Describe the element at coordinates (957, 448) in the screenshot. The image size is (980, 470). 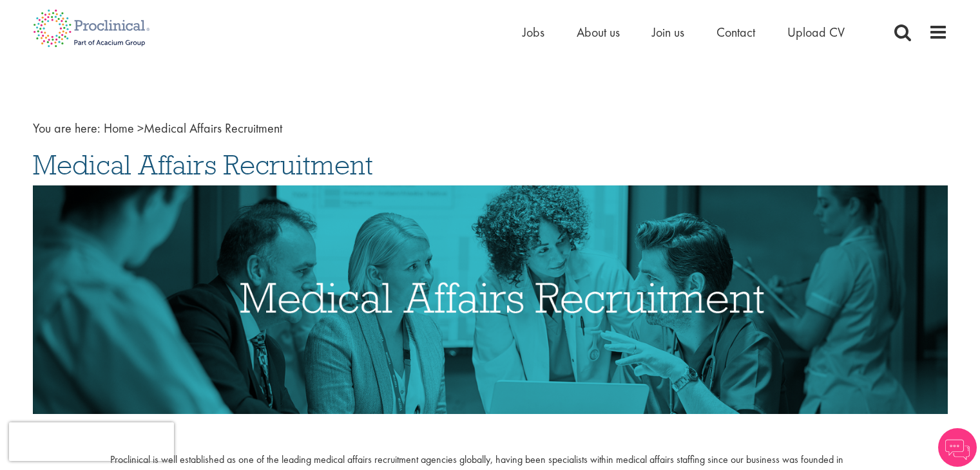
I see `img: Chatbot` at that location.